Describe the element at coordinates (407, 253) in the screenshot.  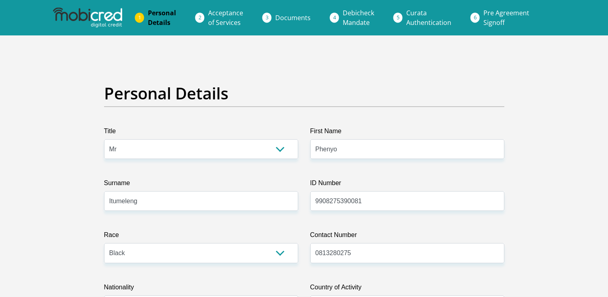
I see `input: Contact Number` at that location.